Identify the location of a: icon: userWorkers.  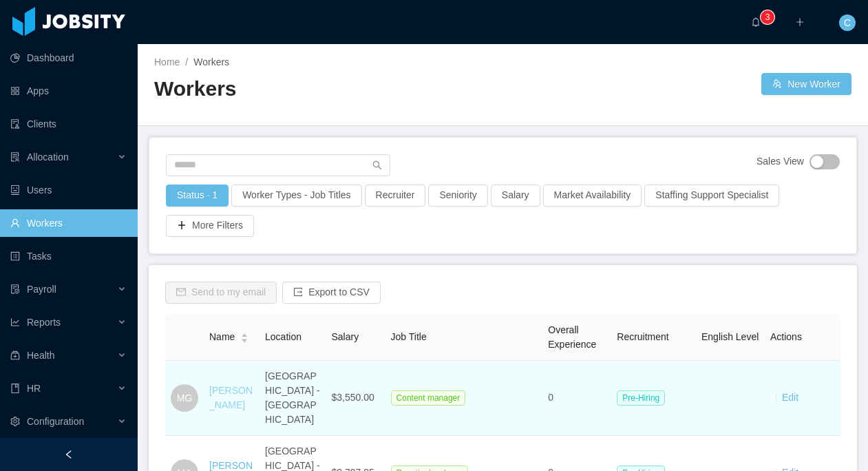
(68, 223).